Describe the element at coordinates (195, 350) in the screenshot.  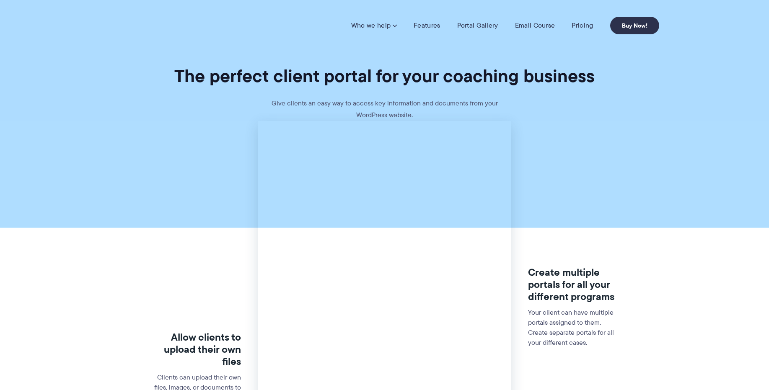
I see `h3: Allow clients to upload their own files` at that location.